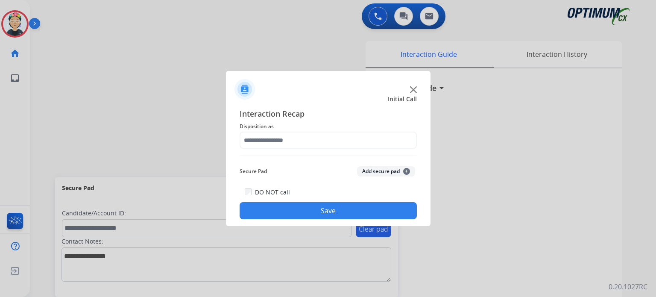 The width and height of the screenshot is (656, 297). Describe the element at coordinates (328, 155) in the screenshot. I see `img: contact-recap-line.svg` at that location.